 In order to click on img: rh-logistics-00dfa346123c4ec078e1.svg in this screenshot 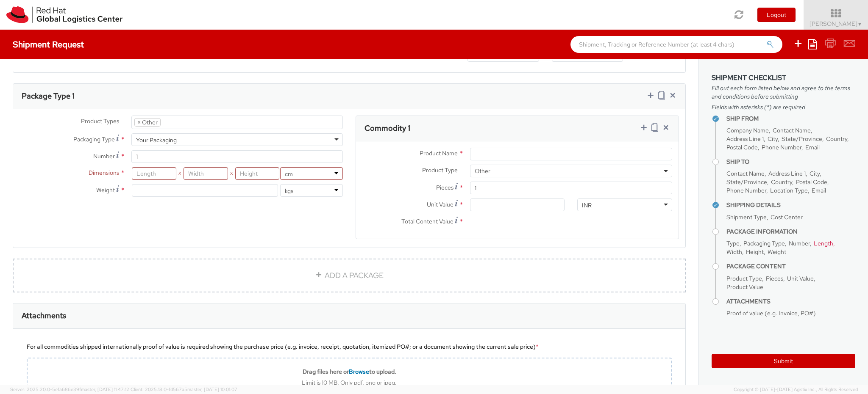, I will do `click(64, 15)`.